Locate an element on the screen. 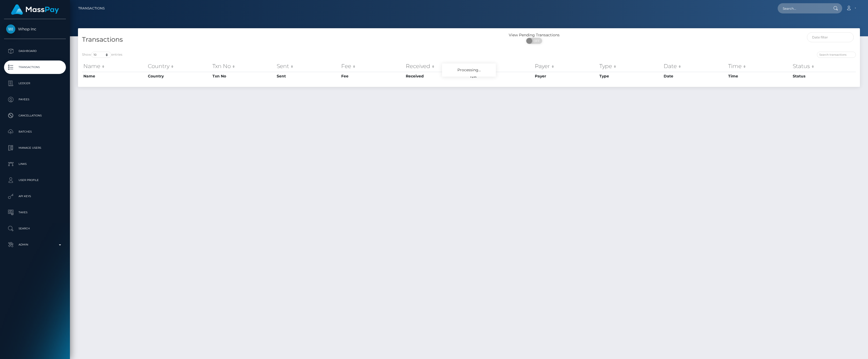 This screenshot has width=868, height=359. label: Show entries is located at coordinates (102, 55).